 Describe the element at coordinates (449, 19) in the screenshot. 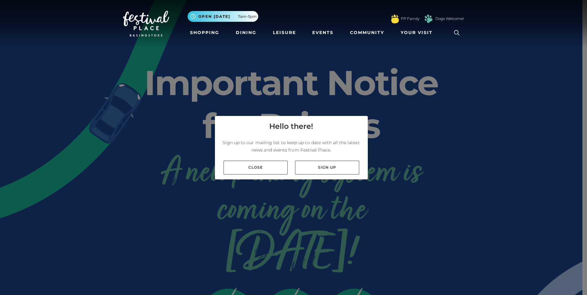

I see `a: Dogs Welcome!` at that location.